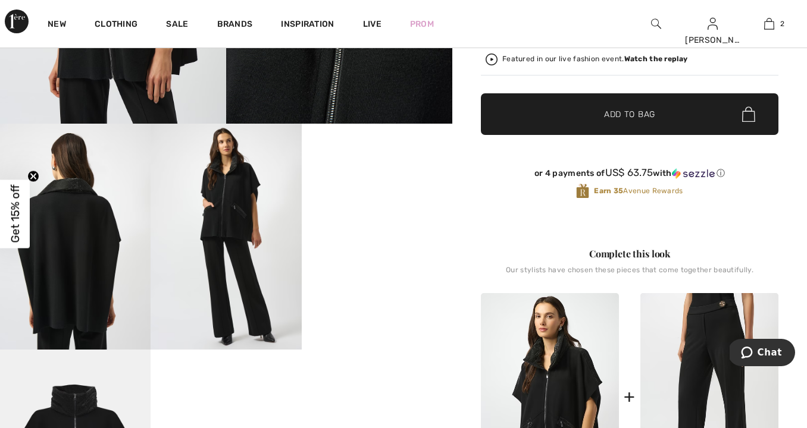 The height and width of the screenshot is (428, 807). Describe the element at coordinates (307, 25) in the screenshot. I see `span: Inspiration` at that location.